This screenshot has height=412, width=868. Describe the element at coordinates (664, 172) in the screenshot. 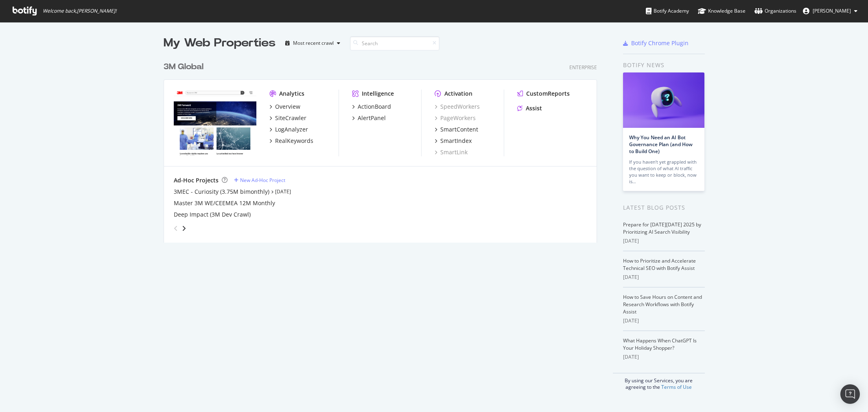

I see `div: If you haven’t yet grappled with the question of what AI traffic you want to keep or block, now is…` at that location.